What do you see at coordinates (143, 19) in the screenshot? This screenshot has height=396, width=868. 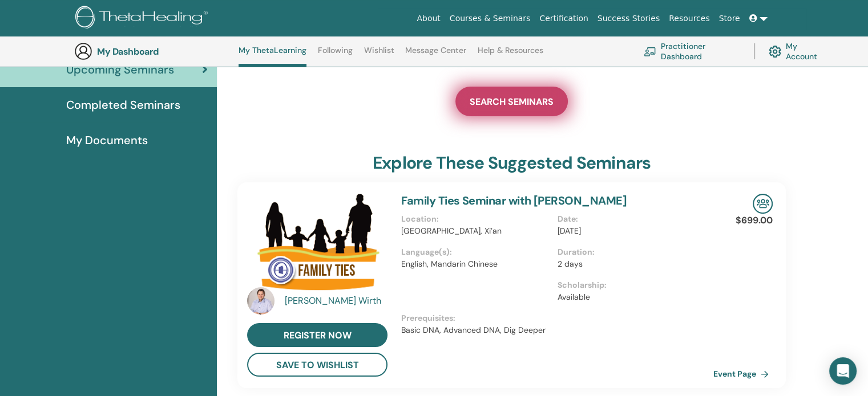 I see `img: logo.png` at bounding box center [143, 19].